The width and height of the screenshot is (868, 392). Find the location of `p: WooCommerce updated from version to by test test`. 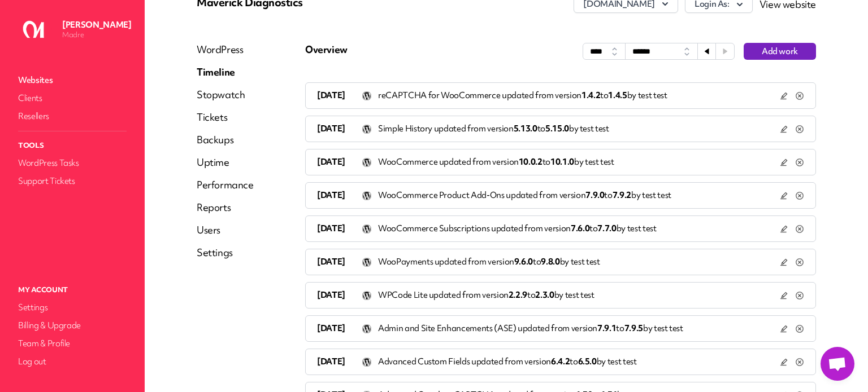

p: WooCommerce updated from version to by test test is located at coordinates (496, 162).